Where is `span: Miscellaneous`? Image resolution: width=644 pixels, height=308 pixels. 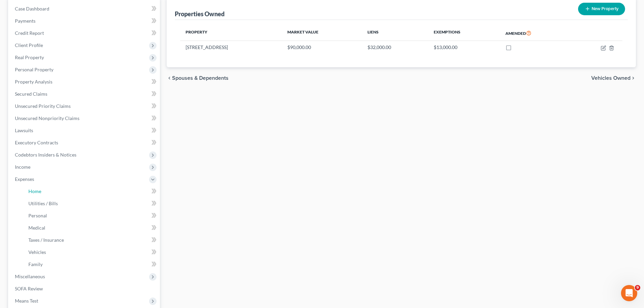 span: Miscellaneous is located at coordinates (30, 276).